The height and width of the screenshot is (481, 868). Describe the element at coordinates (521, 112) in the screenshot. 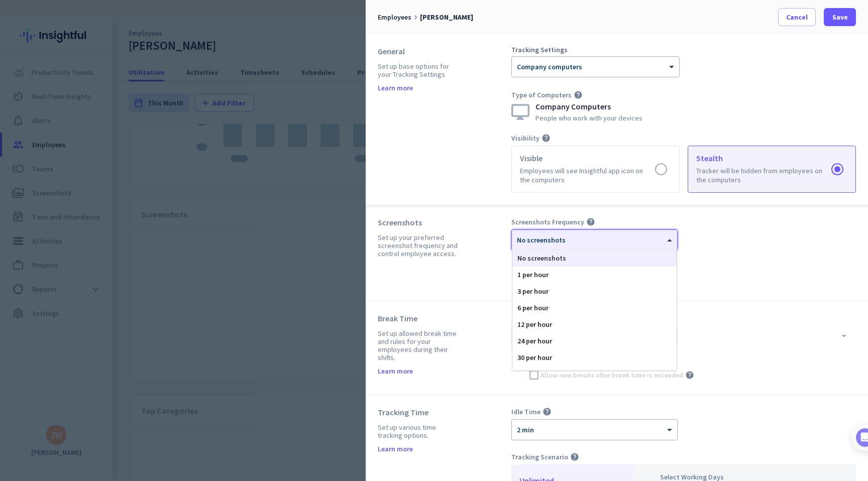

I see `img: monitor` at that location.